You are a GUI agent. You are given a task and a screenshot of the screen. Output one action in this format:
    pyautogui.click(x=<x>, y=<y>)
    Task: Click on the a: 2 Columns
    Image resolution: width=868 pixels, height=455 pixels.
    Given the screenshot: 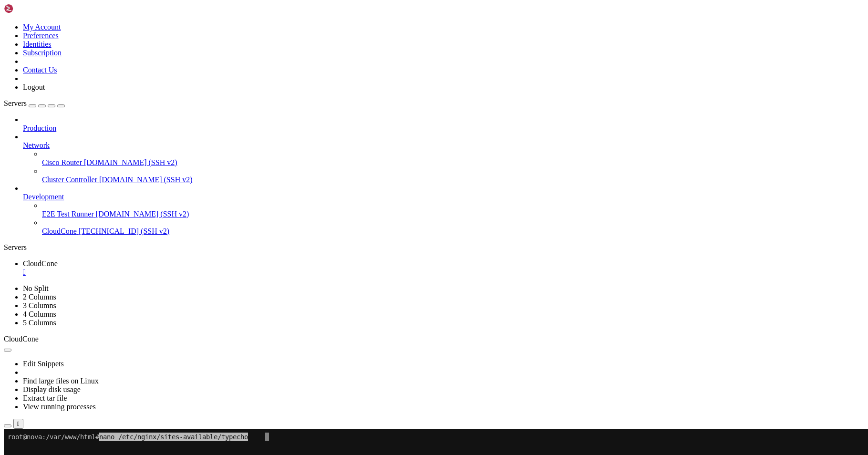 What is the action you would take?
    pyautogui.click(x=40, y=297)
    